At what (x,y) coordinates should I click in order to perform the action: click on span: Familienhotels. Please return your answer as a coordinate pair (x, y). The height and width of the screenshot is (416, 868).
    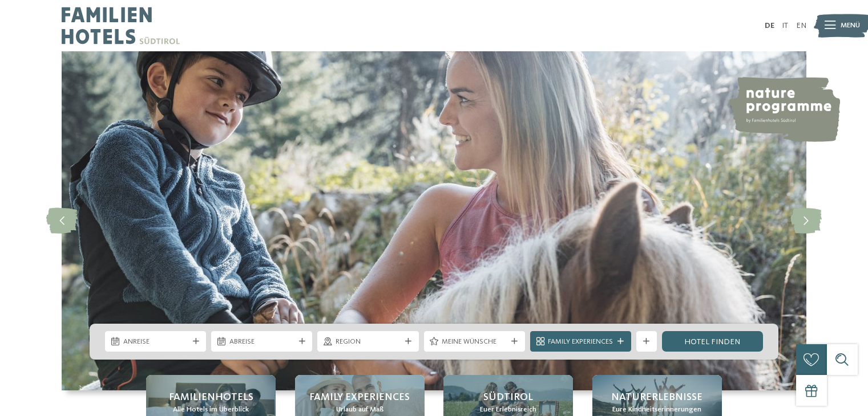
    Looking at the image, I should click on (211, 397).